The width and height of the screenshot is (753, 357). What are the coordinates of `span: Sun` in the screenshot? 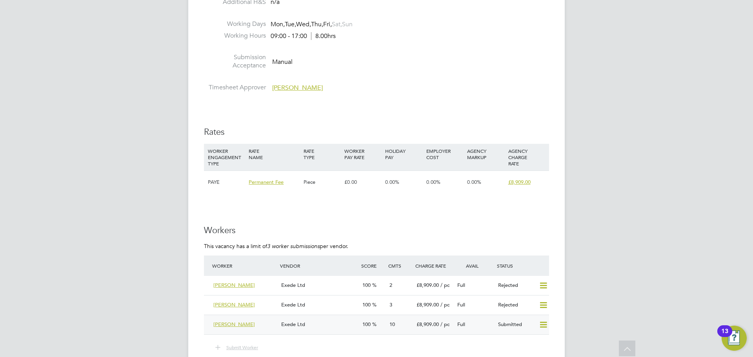 It's located at (347, 24).